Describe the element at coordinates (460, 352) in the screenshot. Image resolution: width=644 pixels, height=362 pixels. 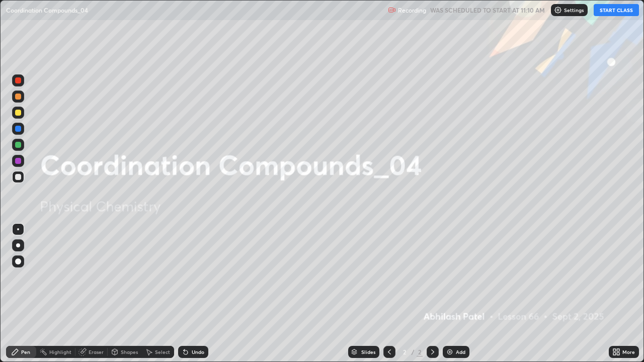
I see `div: Add` at that location.